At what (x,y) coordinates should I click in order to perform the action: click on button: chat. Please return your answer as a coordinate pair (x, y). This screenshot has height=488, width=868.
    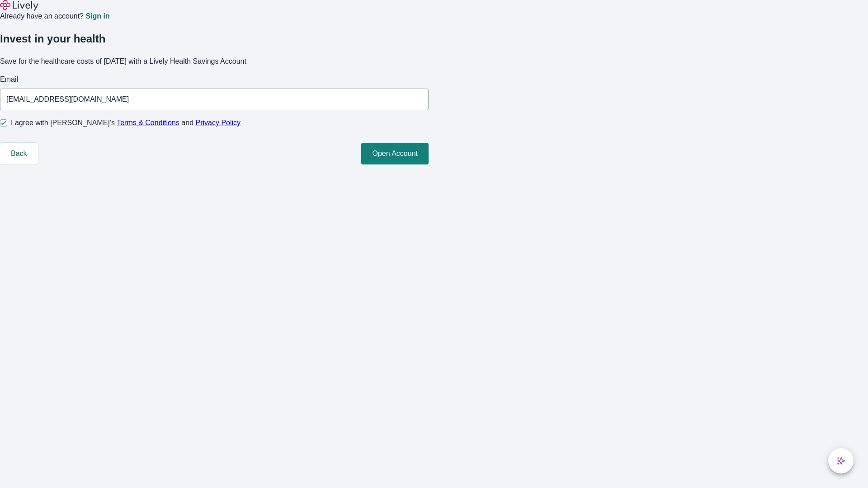
    Looking at the image, I should click on (841, 461).